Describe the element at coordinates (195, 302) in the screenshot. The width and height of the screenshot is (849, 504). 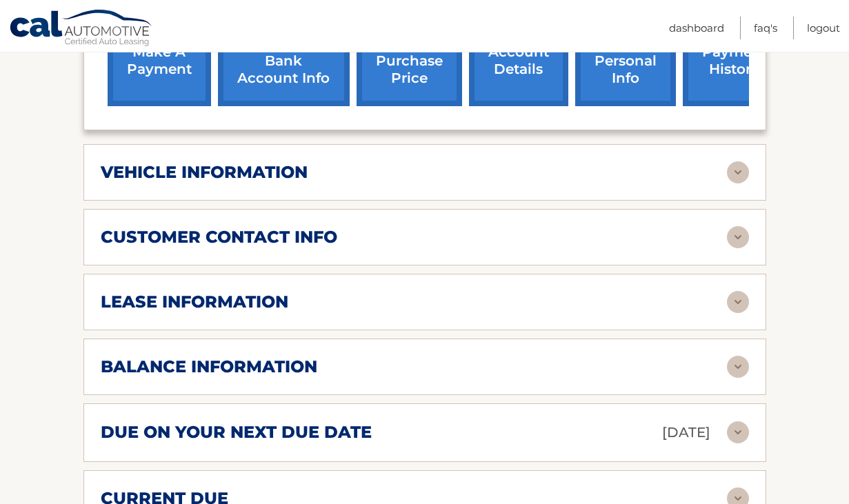
I see `h2: lease information` at that location.